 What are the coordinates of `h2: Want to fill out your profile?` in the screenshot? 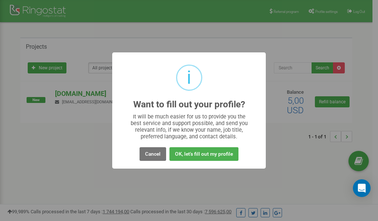 It's located at (189, 105).